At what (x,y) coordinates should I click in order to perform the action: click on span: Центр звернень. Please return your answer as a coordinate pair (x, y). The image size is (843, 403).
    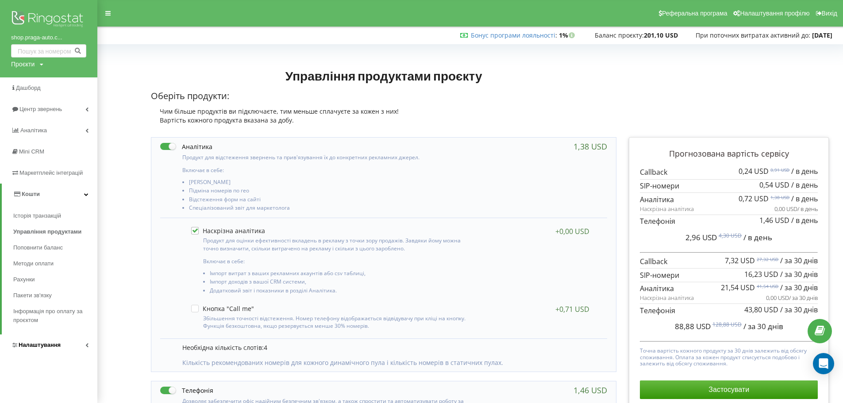
    Looking at the image, I should click on (41, 109).